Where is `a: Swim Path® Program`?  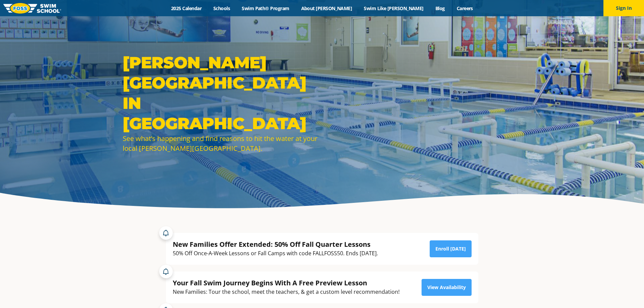 a: Swim Path® Program is located at coordinates (266, 8).